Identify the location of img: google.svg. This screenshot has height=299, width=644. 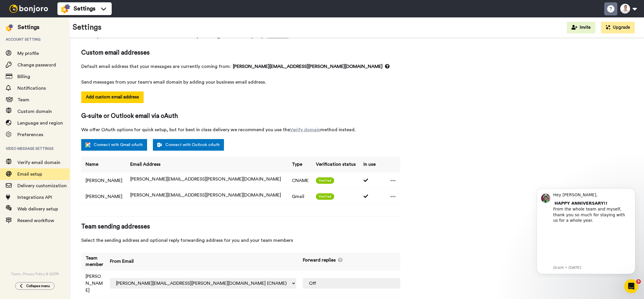
(88, 144).